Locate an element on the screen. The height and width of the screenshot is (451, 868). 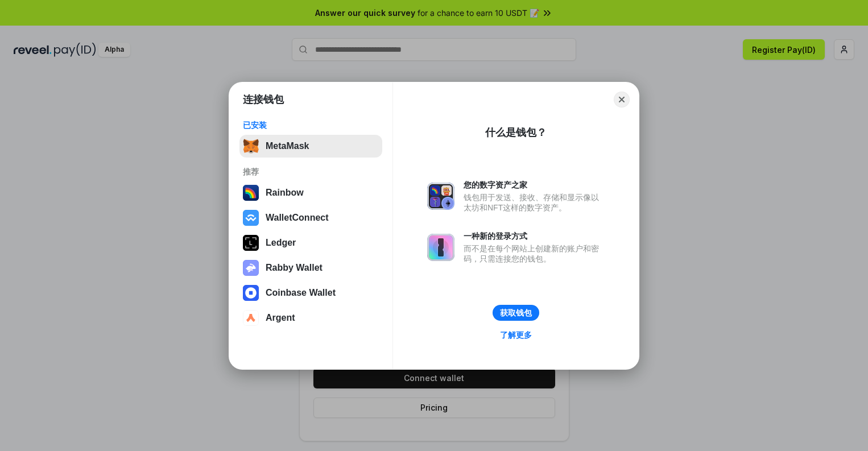
button: Coinbase Wallet is located at coordinates (311, 293).